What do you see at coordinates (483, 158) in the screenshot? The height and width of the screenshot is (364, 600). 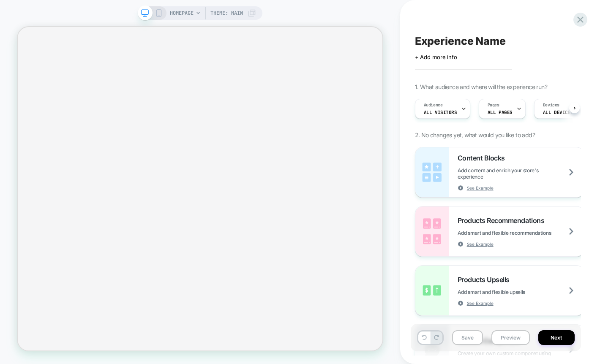 I see `span: Content Blocks` at bounding box center [483, 158].